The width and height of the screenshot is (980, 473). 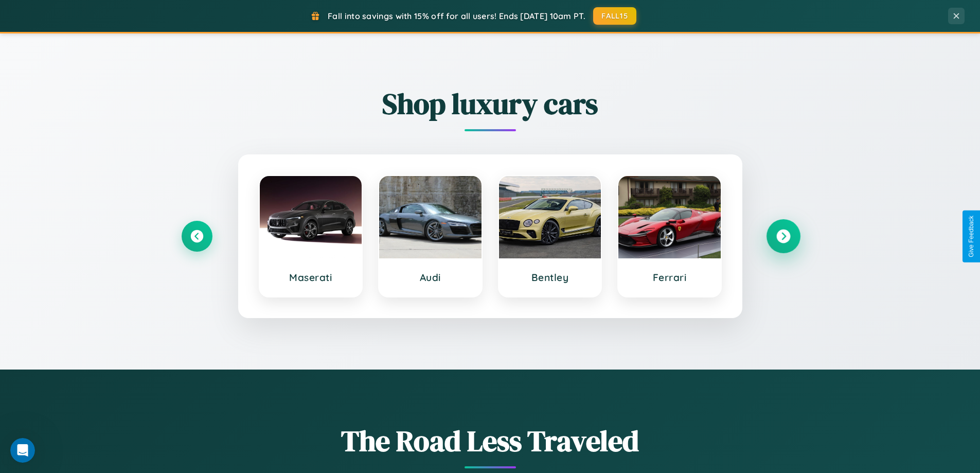 I want to click on h3: Maserati, so click(x=311, y=277).